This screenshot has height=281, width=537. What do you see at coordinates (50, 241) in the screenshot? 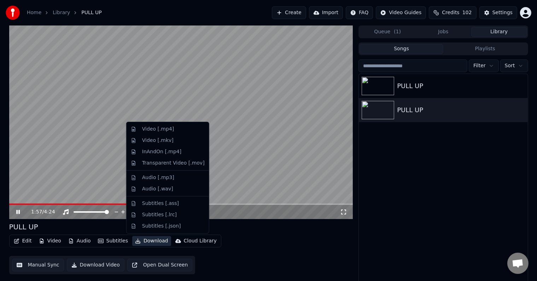
I see `button: Video` at bounding box center [50, 241].